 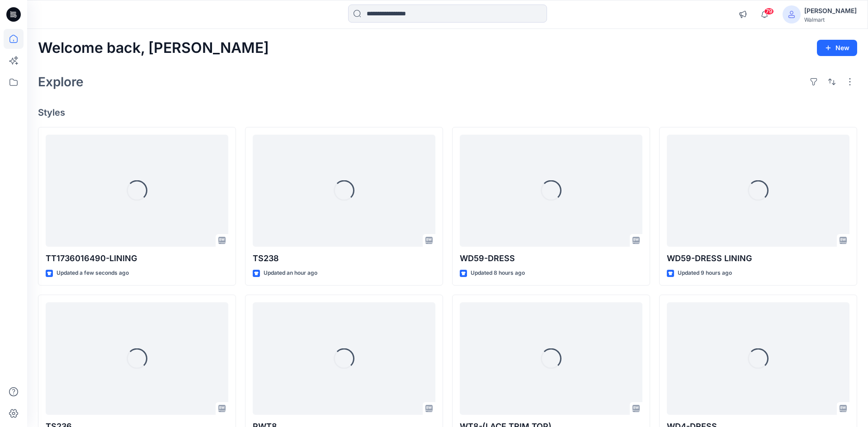 I want to click on p: Updated a few seconds ago, so click(x=93, y=273).